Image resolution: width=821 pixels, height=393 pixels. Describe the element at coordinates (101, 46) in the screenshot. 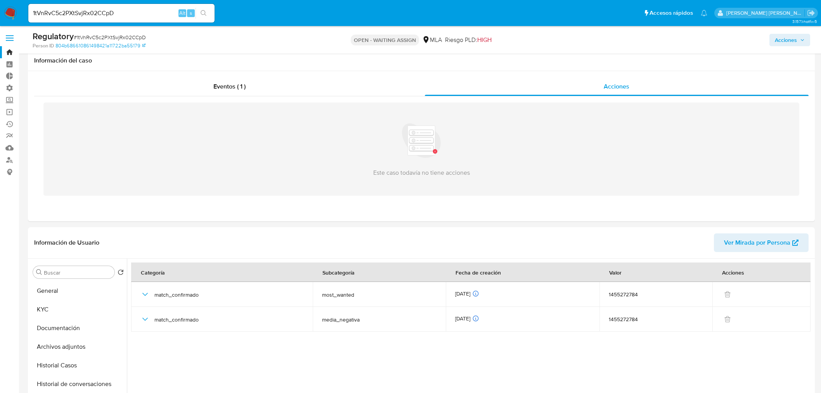

I see `a: 804b686610861498421a11722ba55179` at that location.